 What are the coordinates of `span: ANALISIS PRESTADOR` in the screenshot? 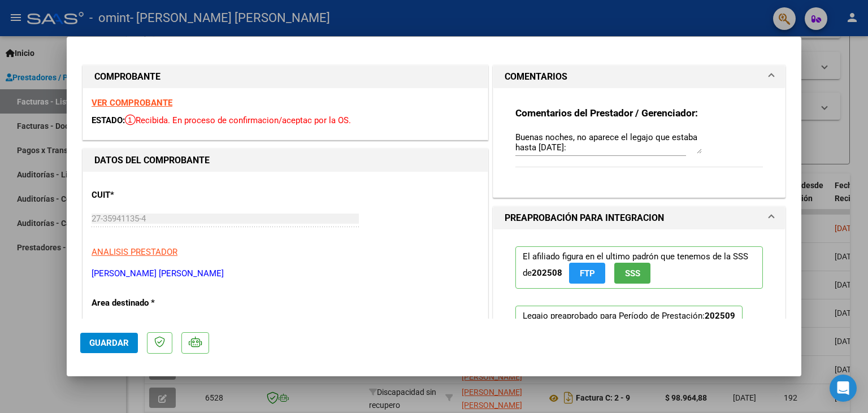 It's located at (135, 252).